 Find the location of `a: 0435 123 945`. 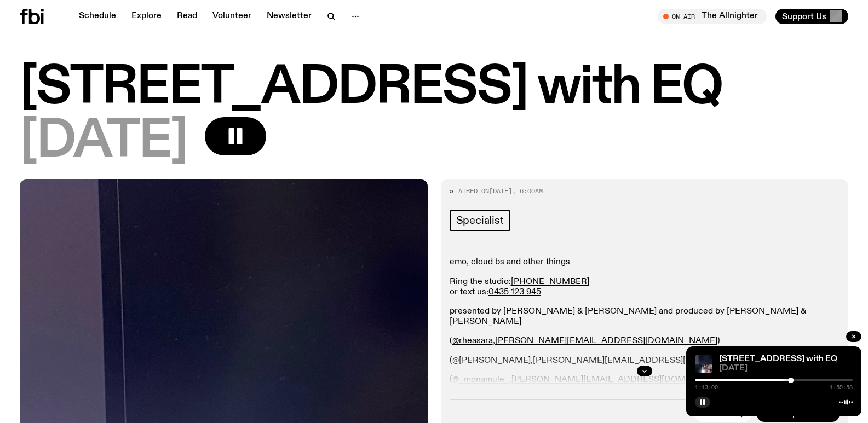

a: 0435 123 945 is located at coordinates (515, 292).